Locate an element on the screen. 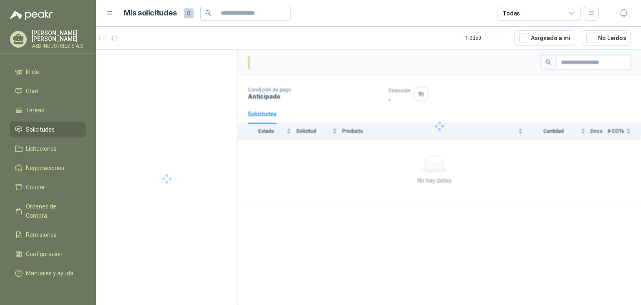 Image resolution: width=641 pixels, height=305 pixels. a: Configuración is located at coordinates (48, 254).